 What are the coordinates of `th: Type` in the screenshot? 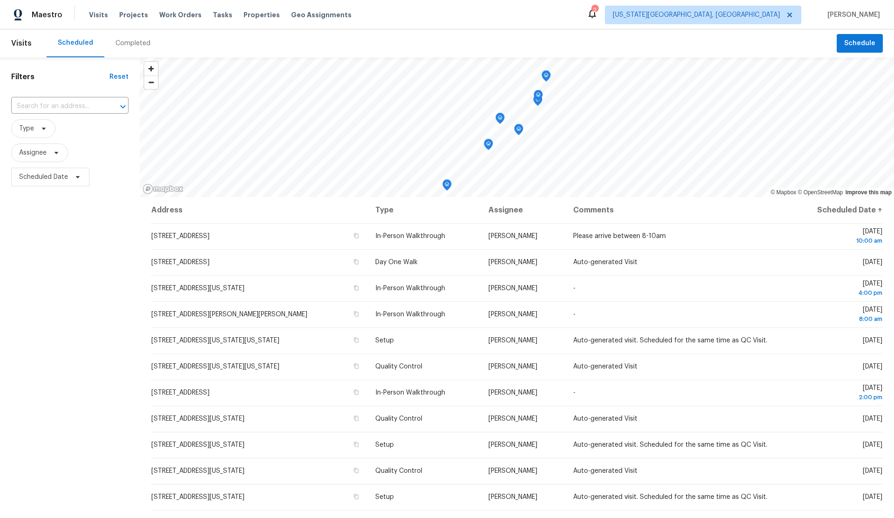 It's located at (424, 210).